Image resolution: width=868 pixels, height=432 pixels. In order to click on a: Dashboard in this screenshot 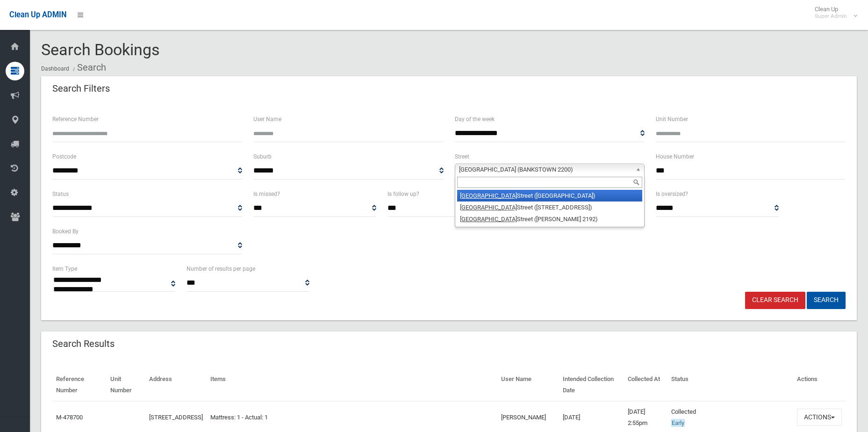, I will do `click(55, 69)`.